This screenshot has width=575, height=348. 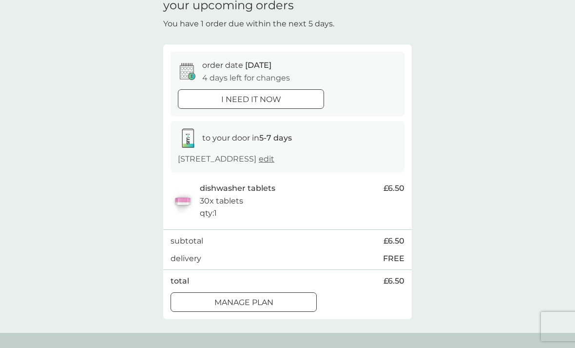 I want to click on a: edit, so click(x=267, y=158).